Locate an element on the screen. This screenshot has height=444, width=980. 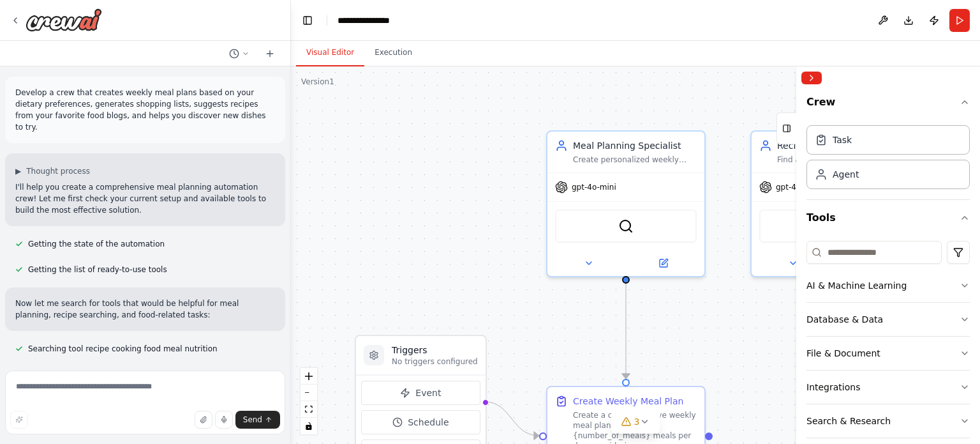
span: Getting the list of ready-to-use tools is located at coordinates (97, 269).